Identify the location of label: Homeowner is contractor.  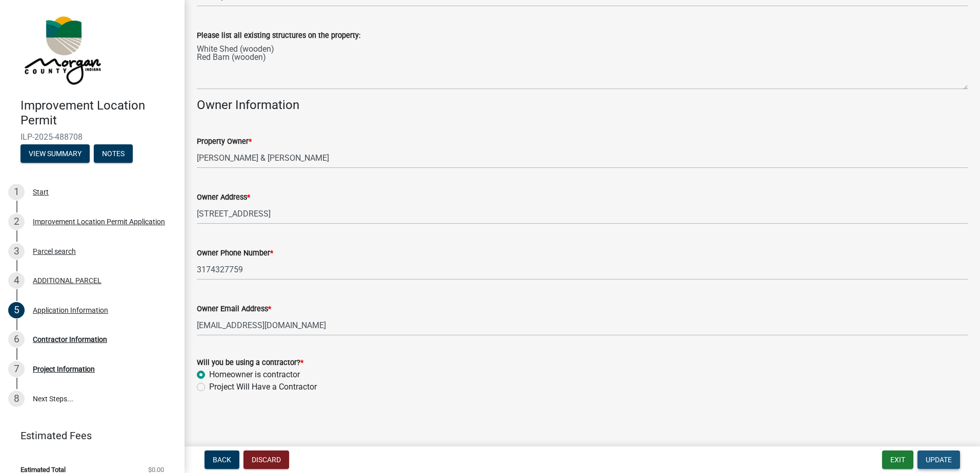
(255, 375).